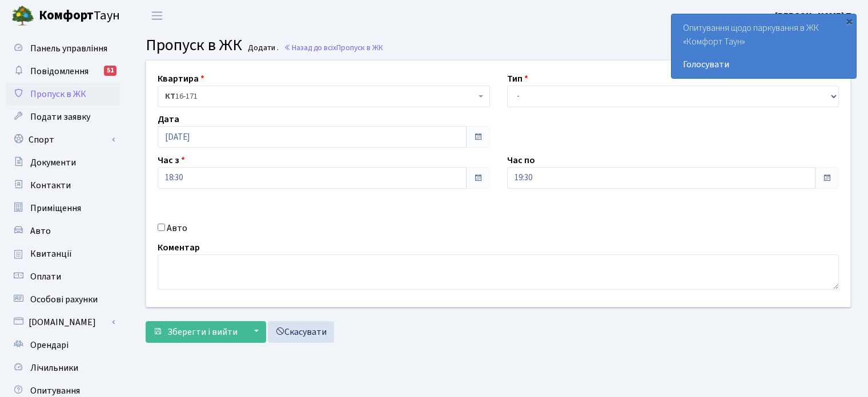 The height and width of the screenshot is (397, 868). I want to click on a: Панель управління, so click(63, 49).